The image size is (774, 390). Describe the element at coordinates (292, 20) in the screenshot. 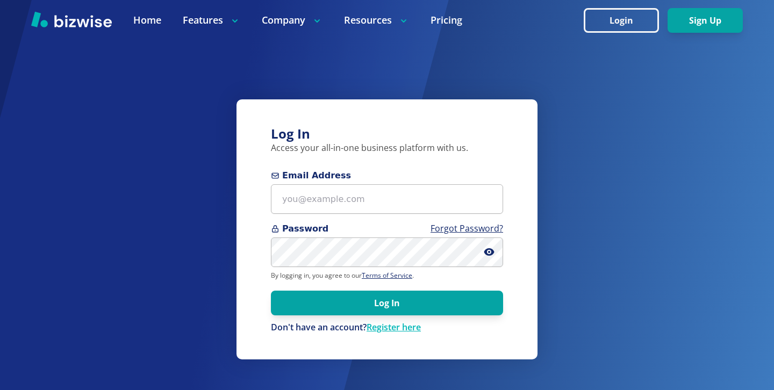

I see `p: Company` at that location.